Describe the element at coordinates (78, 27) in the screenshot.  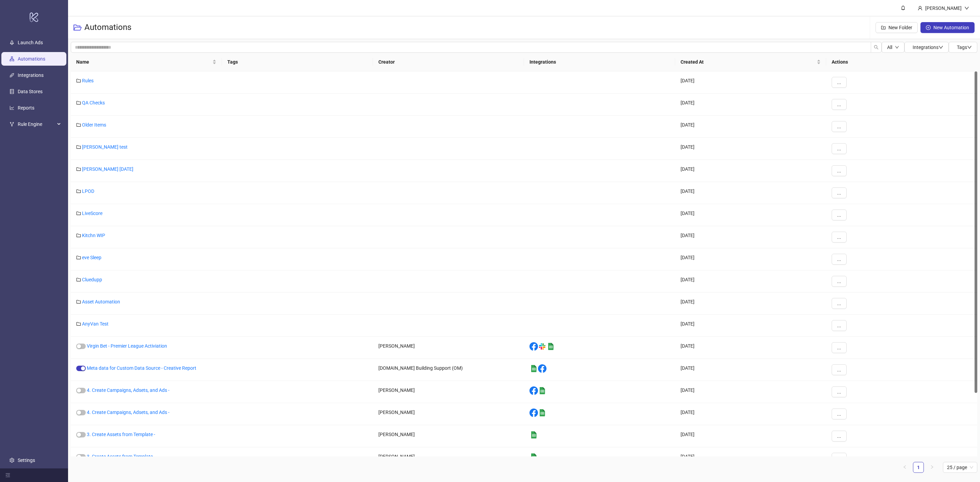
I see `span: folder-open` at that location.